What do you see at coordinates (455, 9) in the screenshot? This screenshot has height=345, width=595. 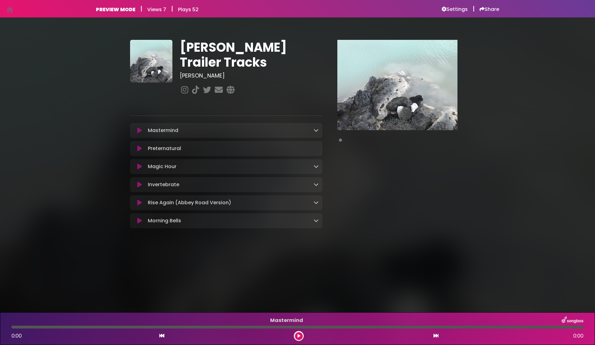 I see `a: Settings` at bounding box center [455, 9].